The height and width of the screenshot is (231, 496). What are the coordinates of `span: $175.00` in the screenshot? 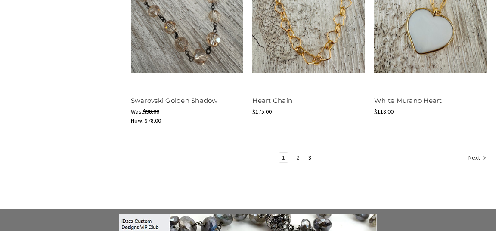 It's located at (262, 111).